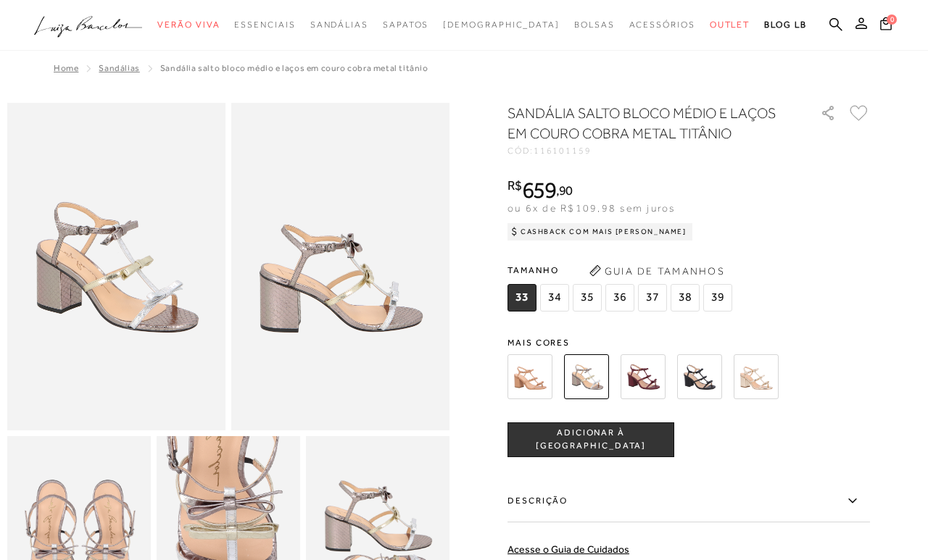 The height and width of the screenshot is (560, 928). What do you see at coordinates (405, 24) in the screenshot?
I see `span: Sapatos` at bounding box center [405, 24].